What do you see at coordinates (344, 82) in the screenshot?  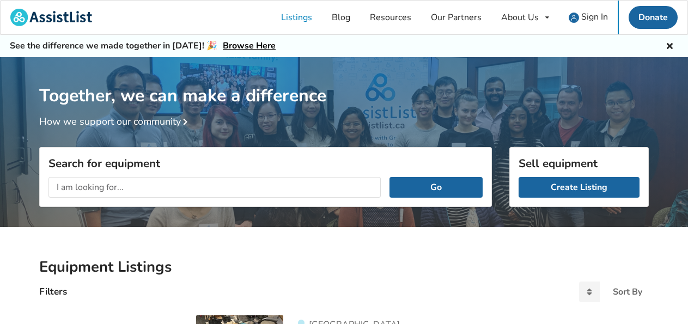 I see `h1: Together, we can make a difference` at bounding box center [344, 82].